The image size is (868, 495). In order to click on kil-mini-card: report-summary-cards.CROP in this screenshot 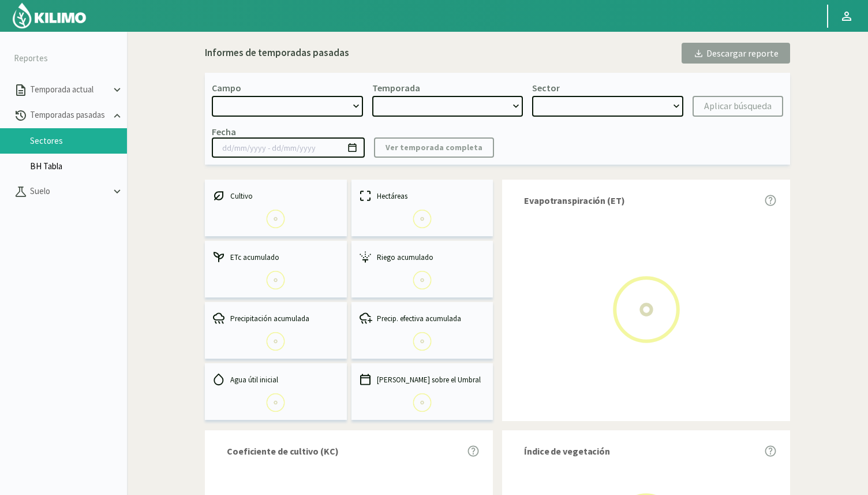, I will do `click(276, 208)`.